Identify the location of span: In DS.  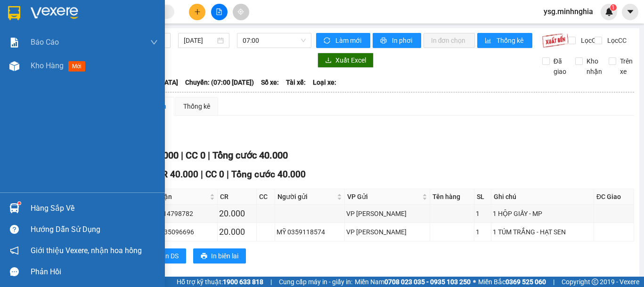
(171, 256).